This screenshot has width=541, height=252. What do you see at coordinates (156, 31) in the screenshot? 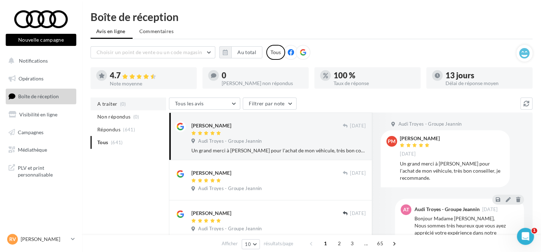
I see `span: Commentaires` at bounding box center [156, 31].